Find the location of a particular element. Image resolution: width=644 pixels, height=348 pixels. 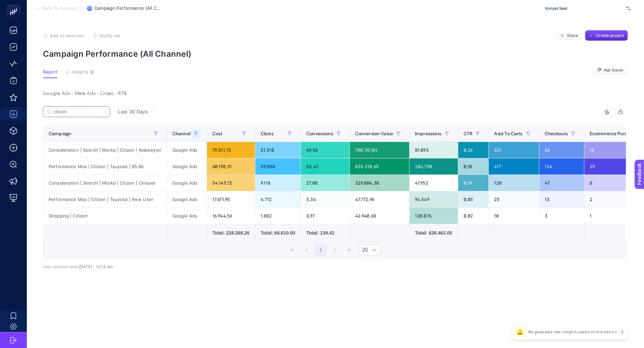

div: 120 is located at coordinates (513, 183).